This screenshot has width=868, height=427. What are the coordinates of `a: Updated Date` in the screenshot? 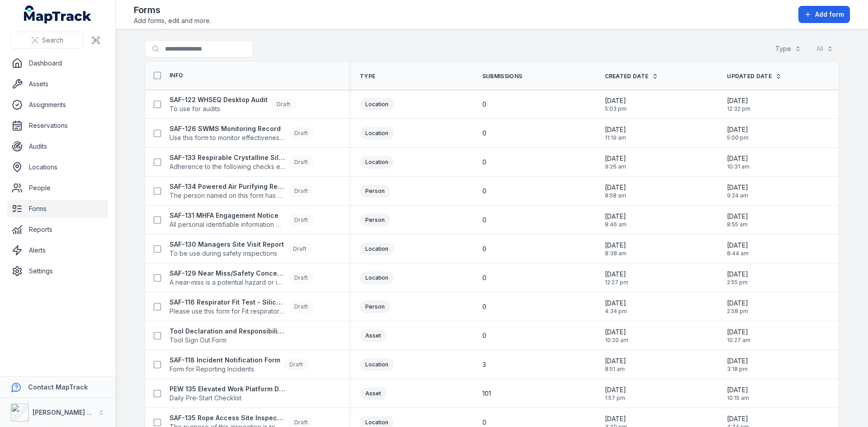 It's located at (754, 76).